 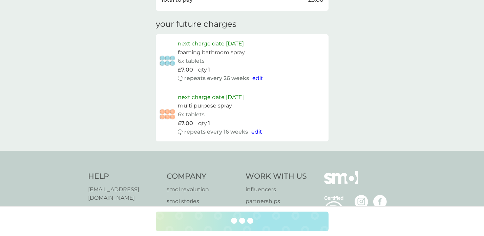 I want to click on p: help centre, so click(x=124, y=210).